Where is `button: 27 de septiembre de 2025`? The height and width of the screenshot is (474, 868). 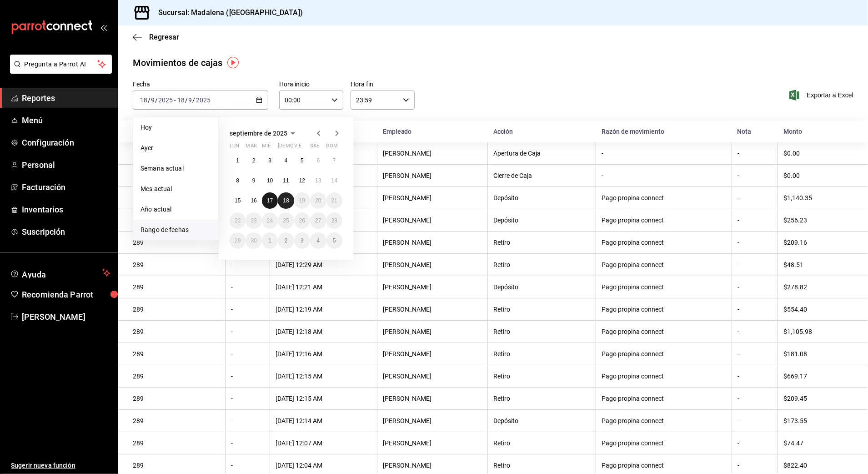 button: 27 de septiembre de 2025 is located at coordinates (318, 220).